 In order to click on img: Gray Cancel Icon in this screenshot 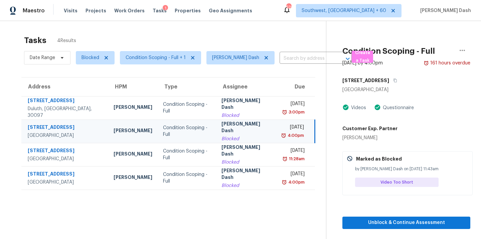, I will do `click(350, 159)`.